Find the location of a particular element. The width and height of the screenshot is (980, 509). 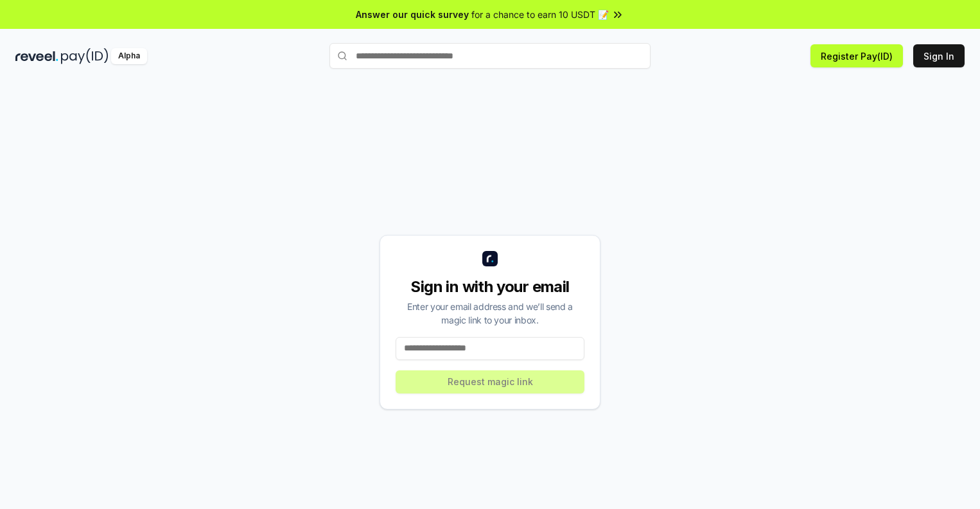

button: Register Pay(ID) is located at coordinates (856, 56).